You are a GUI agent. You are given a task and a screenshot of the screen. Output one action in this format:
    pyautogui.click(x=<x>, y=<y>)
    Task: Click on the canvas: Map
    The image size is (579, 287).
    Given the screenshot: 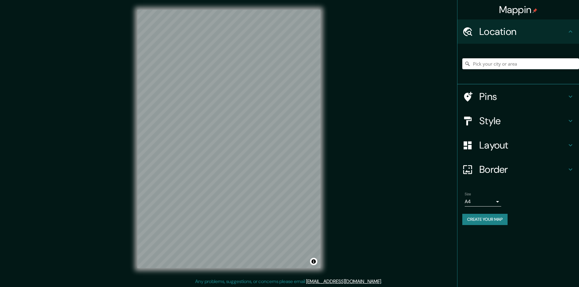 What is the action you would take?
    pyautogui.click(x=229, y=139)
    